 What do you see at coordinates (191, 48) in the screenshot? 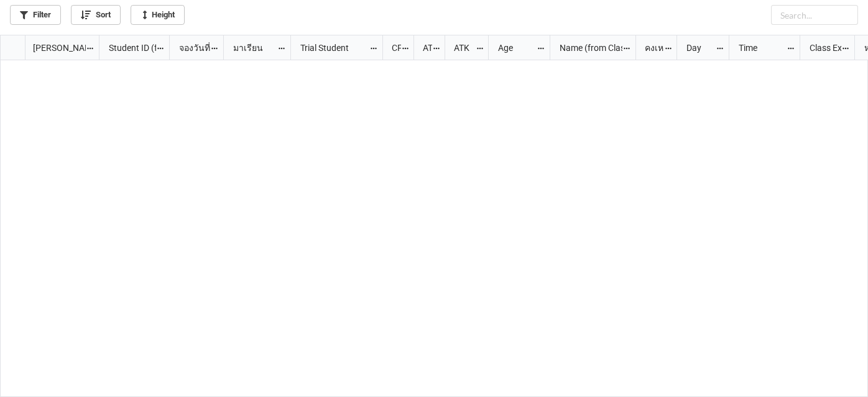
I see `div: จองวันที่` at bounding box center [191, 48].